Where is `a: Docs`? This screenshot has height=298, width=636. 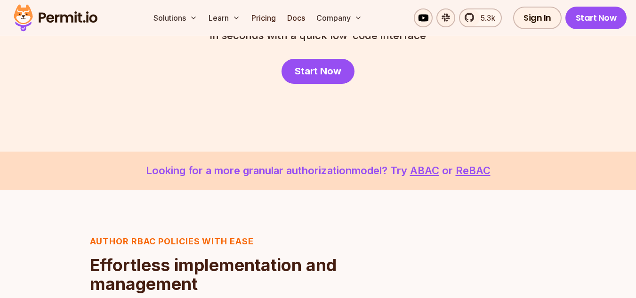 a: Docs is located at coordinates (296, 18).